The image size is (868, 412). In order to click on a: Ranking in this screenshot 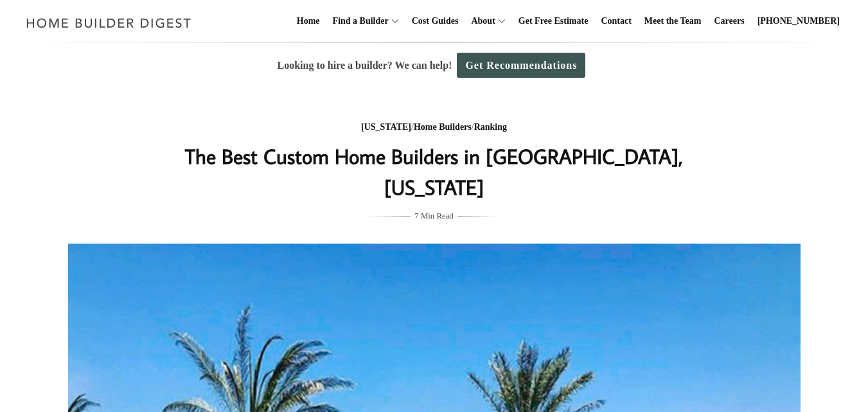, I will do `click(490, 127)`.